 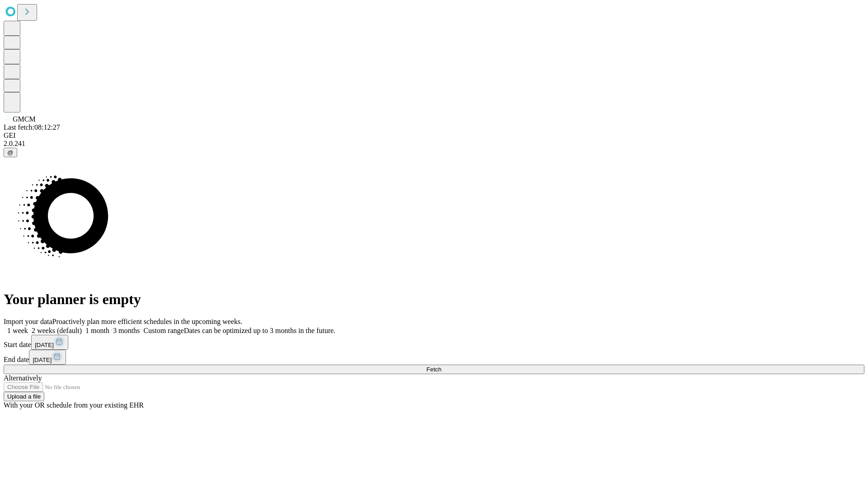 What do you see at coordinates (73, 405) in the screenshot?
I see `span: With your OR schedule from your existing EHR` at bounding box center [73, 405].